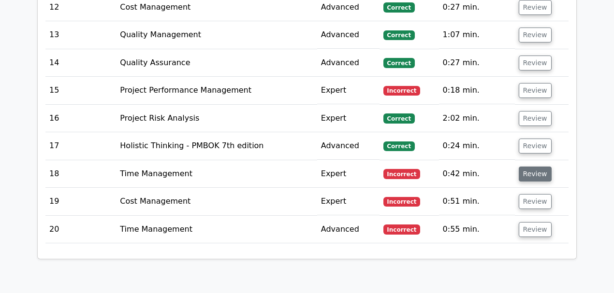  I want to click on td: 0:51 min., so click(477, 202).